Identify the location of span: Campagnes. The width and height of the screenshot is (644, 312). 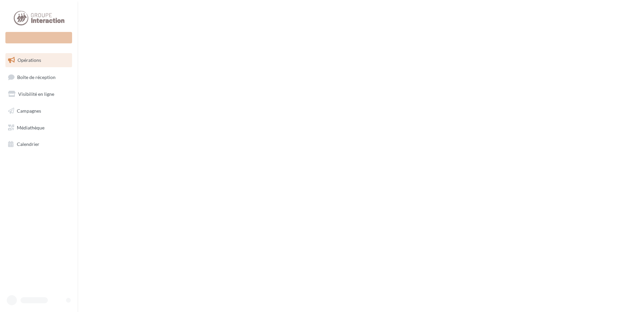
(29, 111).